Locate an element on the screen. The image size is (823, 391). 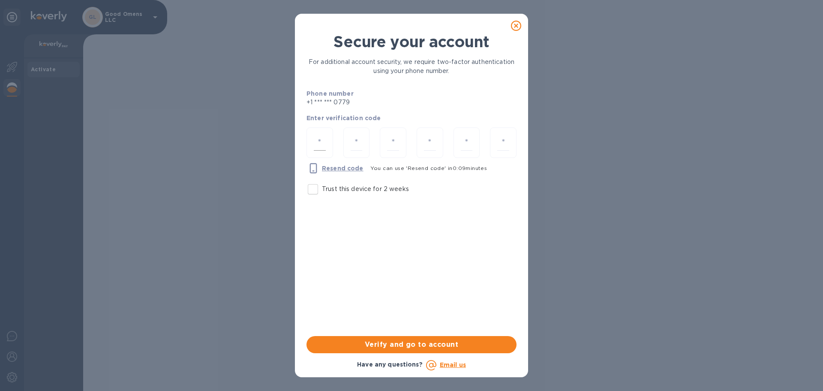
b: Have any questions? is located at coordinates (390, 364).